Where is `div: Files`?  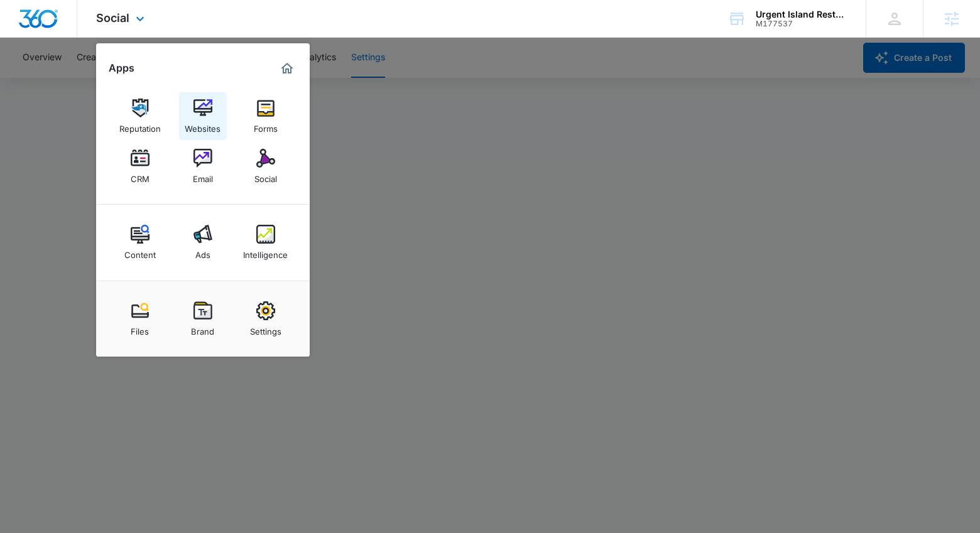 div: Files is located at coordinates (139, 329).